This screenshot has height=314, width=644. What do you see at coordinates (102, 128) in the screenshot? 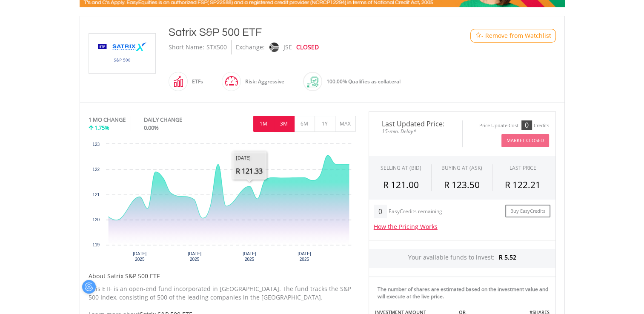
I see `span: 1.75%` at bounding box center [102, 128].